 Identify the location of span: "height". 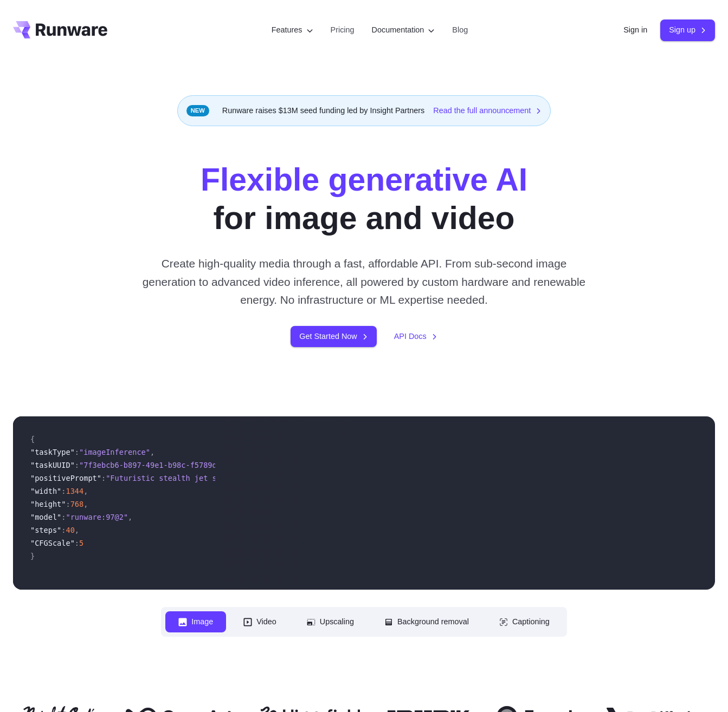
(48, 504).